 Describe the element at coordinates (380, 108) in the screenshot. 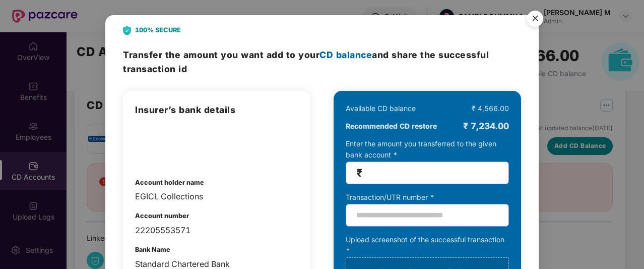

I see `div: Available CD balance` at that location.